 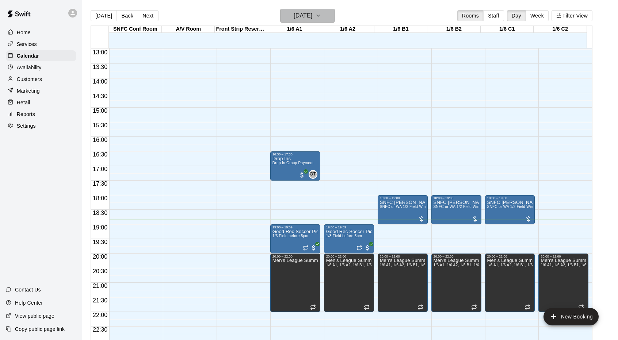 I want to click on a: Reports, so click(x=41, y=114).